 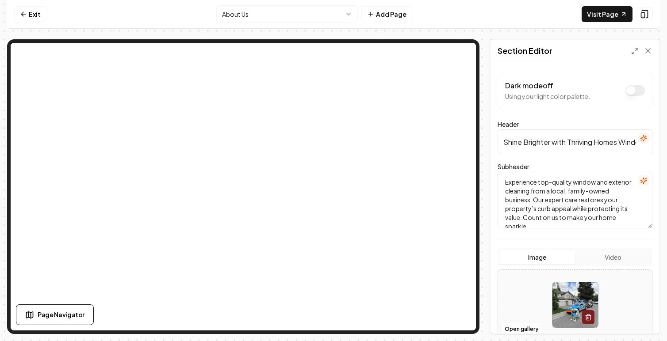 What do you see at coordinates (521, 329) in the screenshot?
I see `button: Open gallery` at bounding box center [521, 329].